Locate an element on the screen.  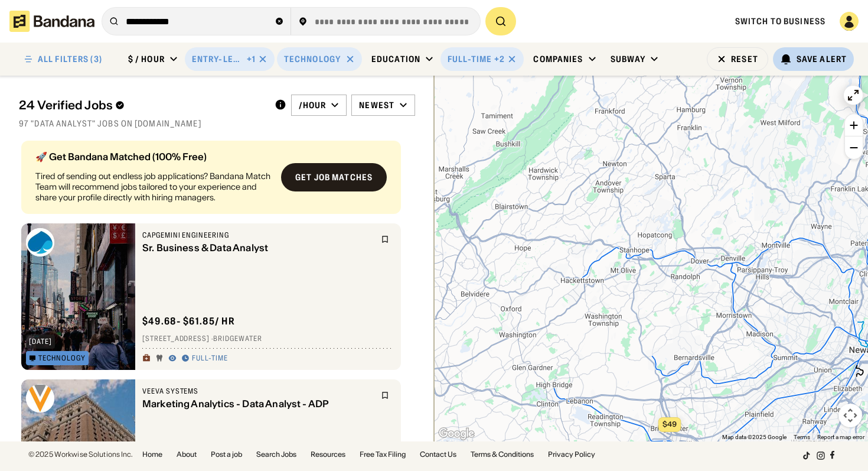
a: Resources is located at coordinates (327, 454).